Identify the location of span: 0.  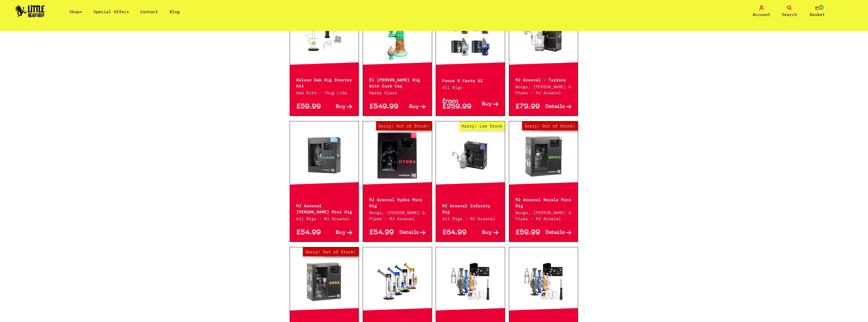
(821, 8).